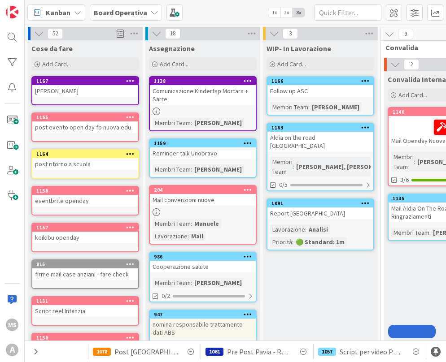 The image size is (446, 362). What do you see at coordinates (203, 190) in the screenshot?
I see `div: 204` at bounding box center [203, 190].